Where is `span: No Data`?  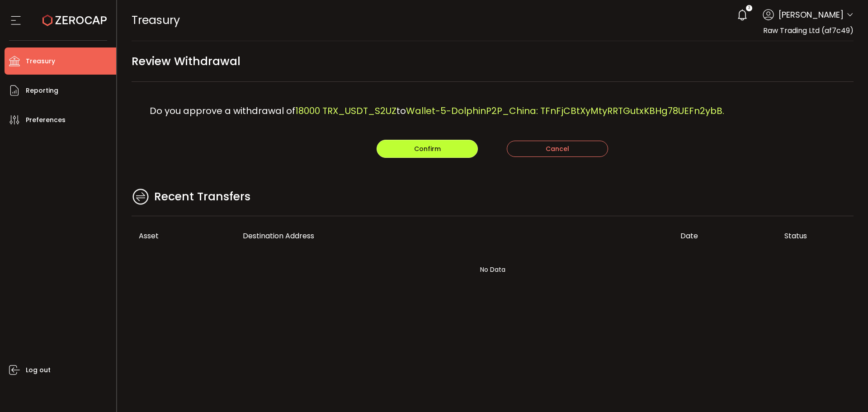 span: No Data is located at coordinates (492, 270).